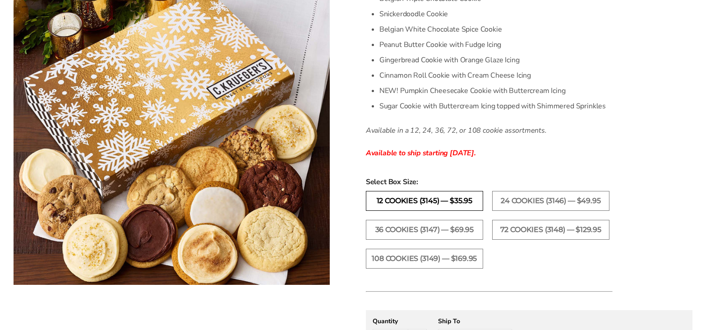 The height and width of the screenshot is (330, 715). I want to click on label: 36 Cookies (3147) — $69.95, so click(425, 230).